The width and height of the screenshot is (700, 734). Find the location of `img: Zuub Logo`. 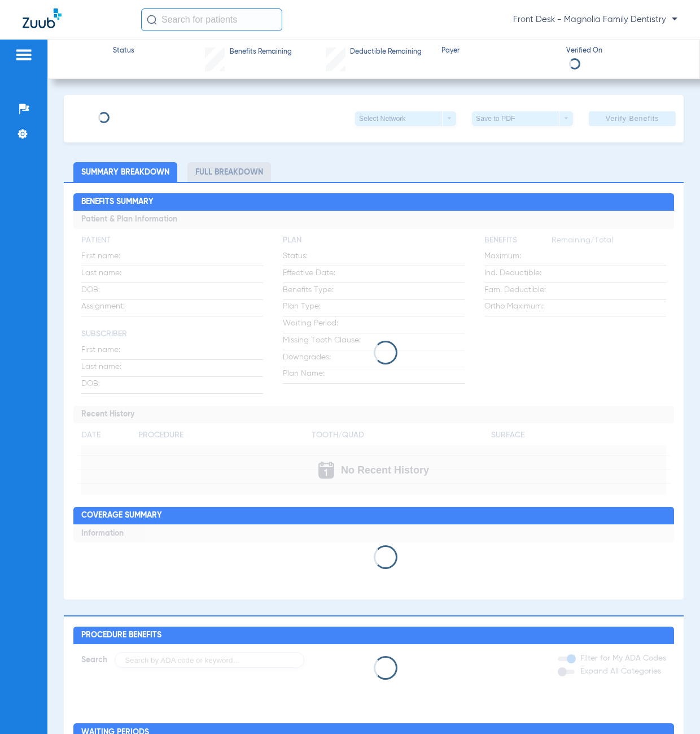

img: Zuub Logo is located at coordinates (42, 18).